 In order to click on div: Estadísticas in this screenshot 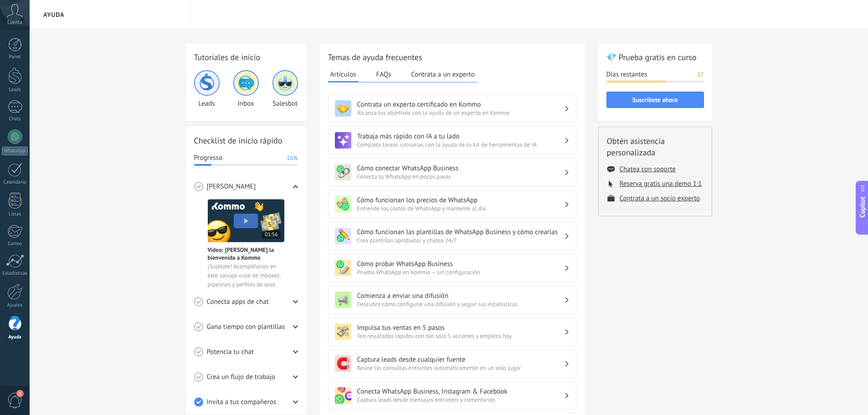, I will do `click(15, 273)`.